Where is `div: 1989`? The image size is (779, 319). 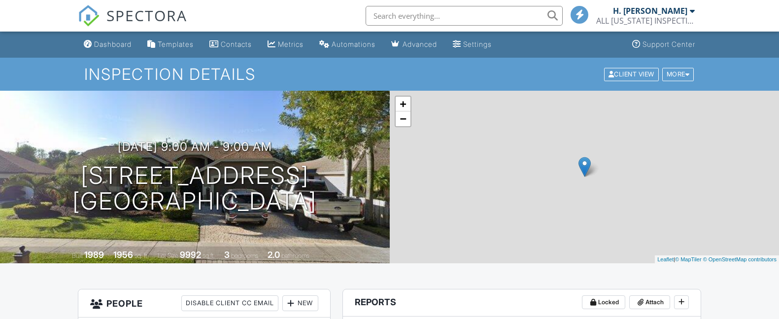
div: 1989 is located at coordinates (94, 254).